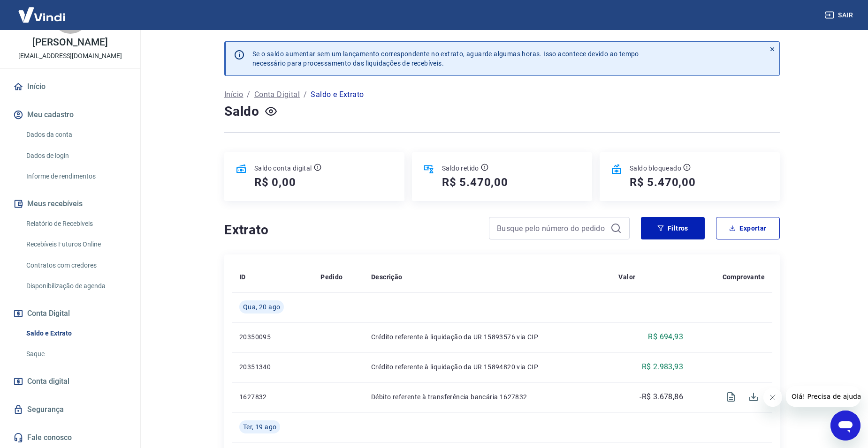 The width and height of the screenshot is (868, 448). Describe the element at coordinates (275, 182) in the screenshot. I see `h5: R$ 0,00` at that location.